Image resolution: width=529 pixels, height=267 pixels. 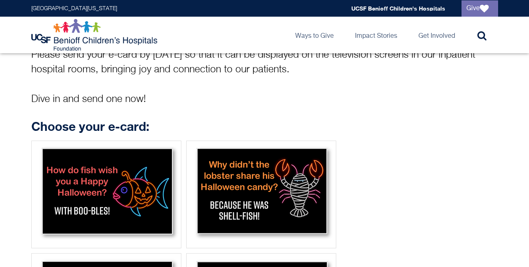 What do you see at coordinates (90, 126) in the screenshot?
I see `strong: Choose your e-card:` at bounding box center [90, 126].